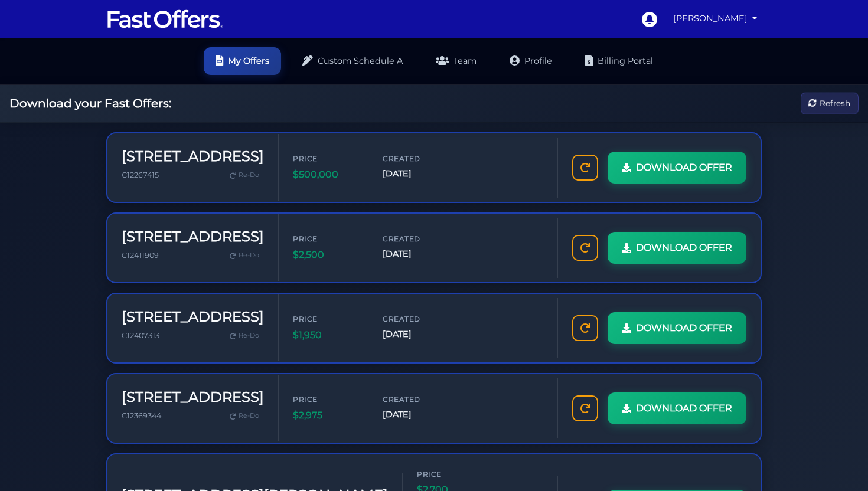  What do you see at coordinates (830, 103) in the screenshot?
I see `button: Refresh` at bounding box center [830, 103].